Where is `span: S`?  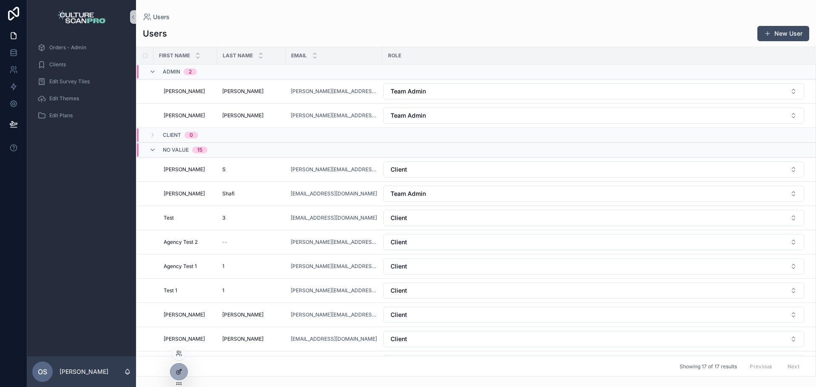 span: S is located at coordinates (224, 170).